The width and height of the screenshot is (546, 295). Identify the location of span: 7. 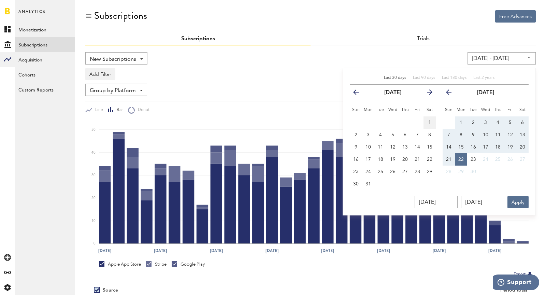
(449, 135).